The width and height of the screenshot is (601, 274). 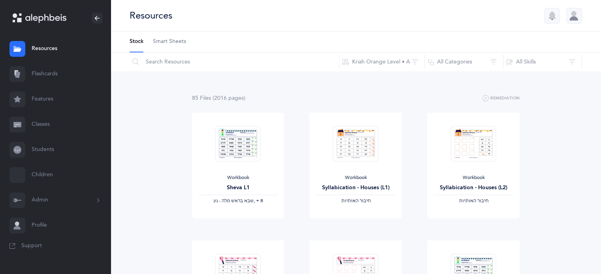 I want to click on div: Sheva L1, so click(x=238, y=188).